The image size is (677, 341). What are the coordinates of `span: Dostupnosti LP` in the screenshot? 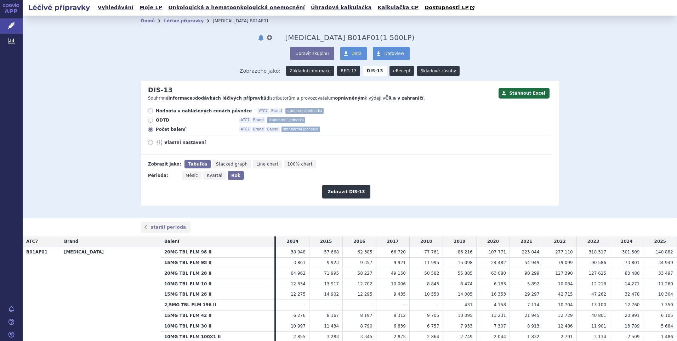 It's located at (447, 7).